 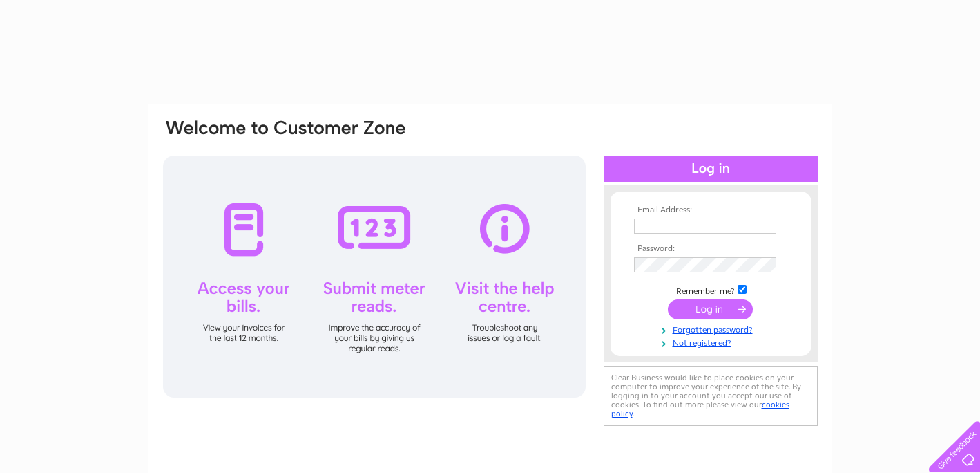 What do you see at coordinates (710, 210) in the screenshot?
I see `th: Email Address:` at bounding box center [710, 210].